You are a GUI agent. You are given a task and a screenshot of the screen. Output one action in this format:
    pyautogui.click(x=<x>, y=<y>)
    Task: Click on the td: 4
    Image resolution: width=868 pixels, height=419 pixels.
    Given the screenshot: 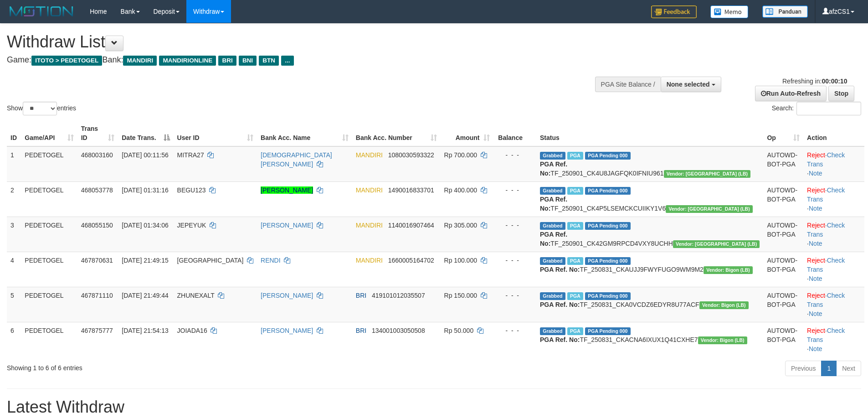 What is the action you would take?
    pyautogui.click(x=13, y=269)
    